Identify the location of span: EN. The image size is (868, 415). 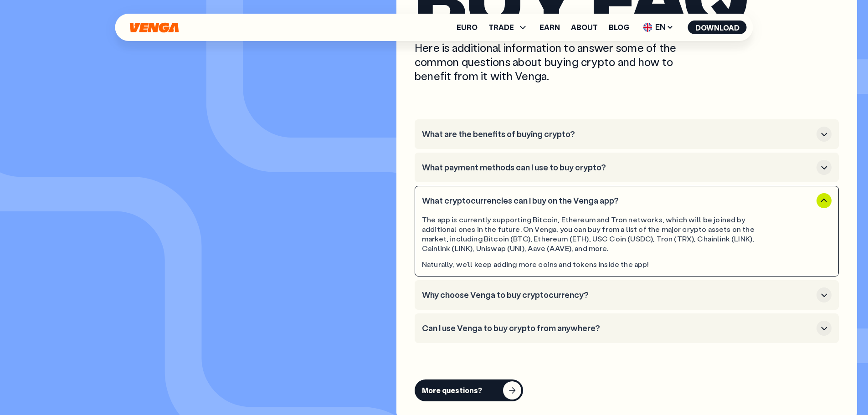
(659, 27).